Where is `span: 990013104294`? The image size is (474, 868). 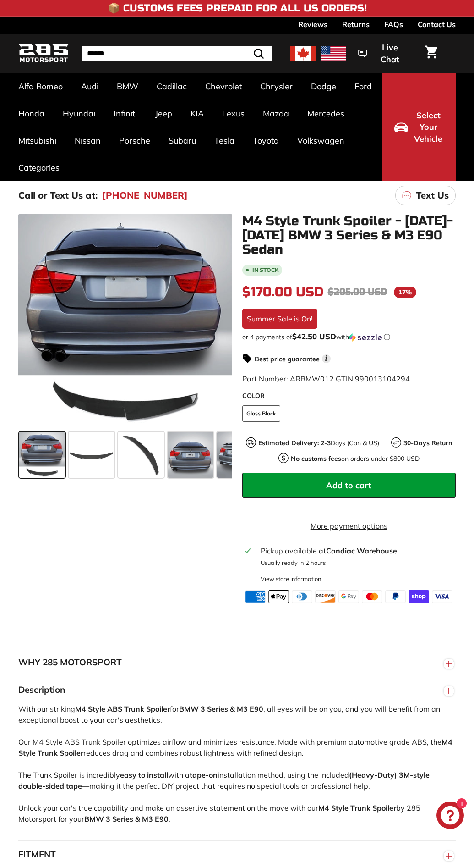 span: 990013104294 is located at coordinates (383, 379).